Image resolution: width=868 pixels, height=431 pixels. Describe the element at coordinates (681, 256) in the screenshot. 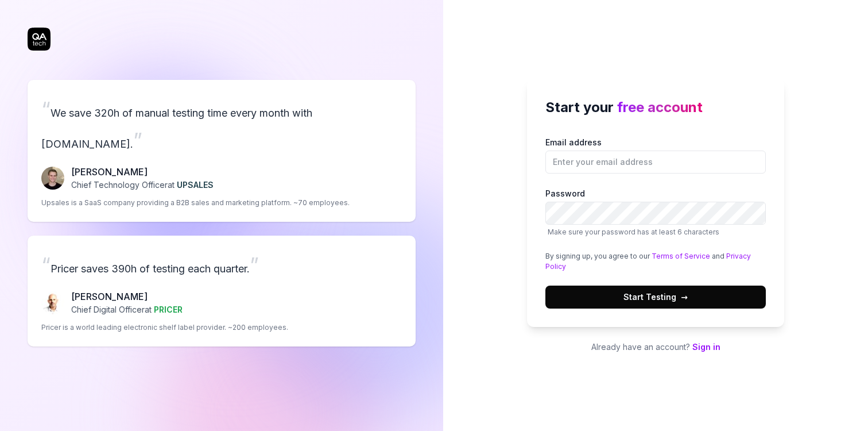

I see `a: Terms of Service` at that location.